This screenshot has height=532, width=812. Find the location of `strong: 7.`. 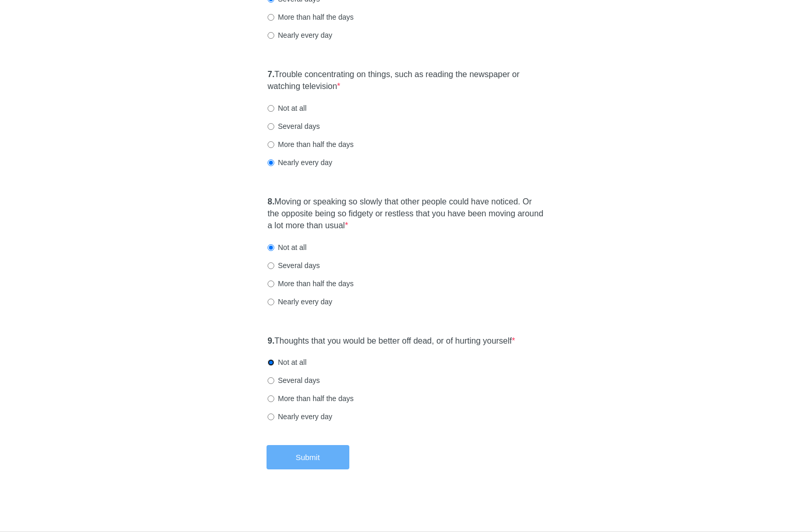

strong: 7. is located at coordinates (271, 74).